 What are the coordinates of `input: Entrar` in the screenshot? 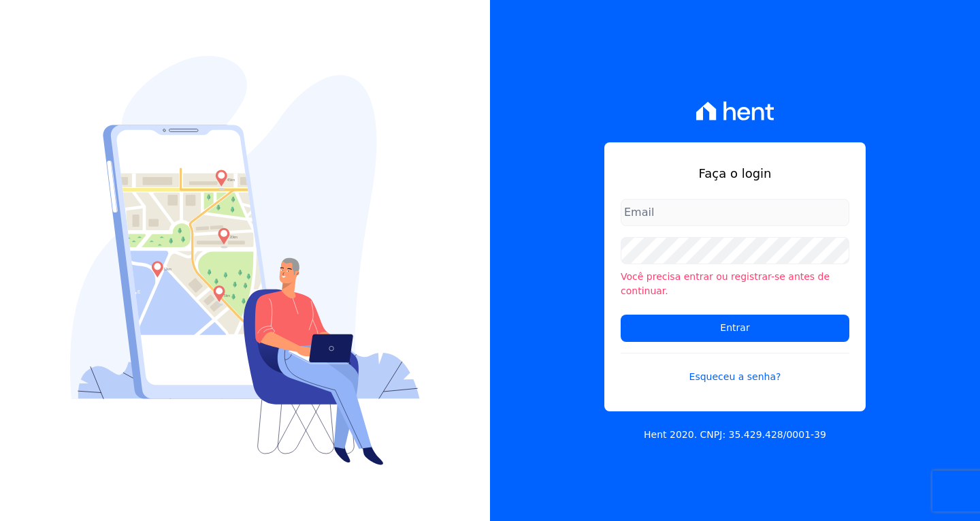 It's located at (735, 328).